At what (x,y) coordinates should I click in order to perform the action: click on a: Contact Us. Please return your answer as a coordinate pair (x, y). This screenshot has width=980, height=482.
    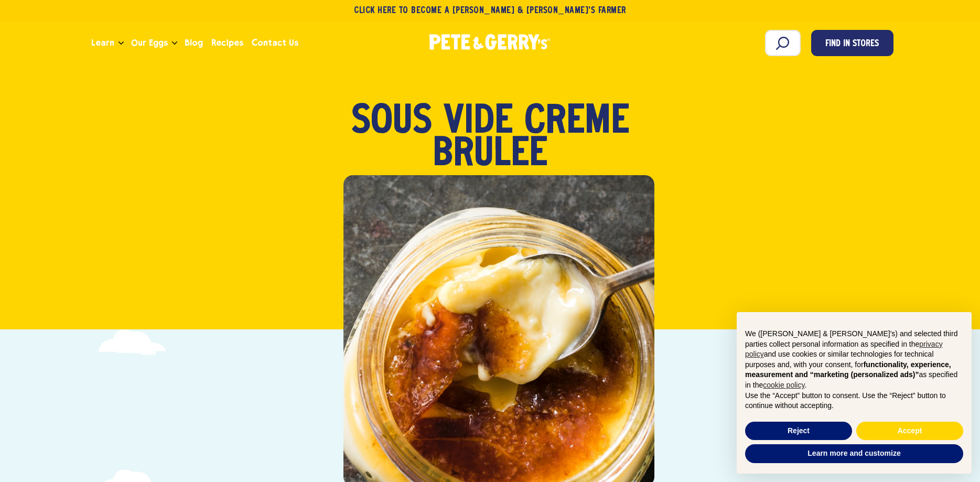
    Looking at the image, I should click on (275, 43).